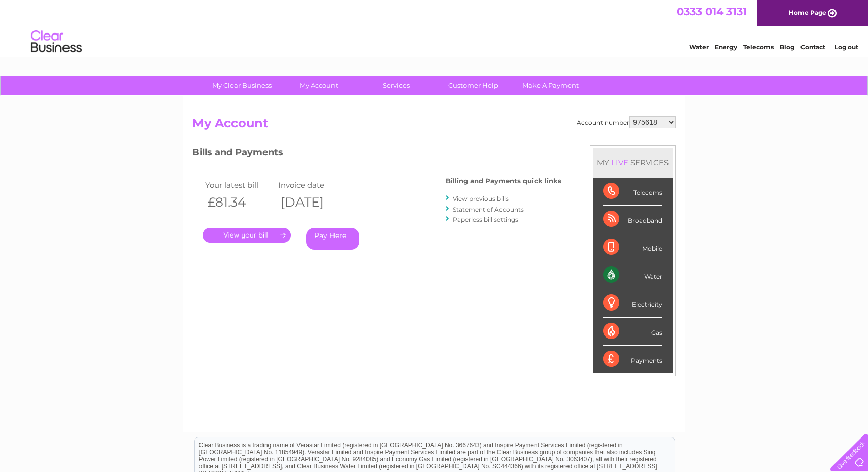  I want to click on a: 0333 014 3131, so click(712, 11).